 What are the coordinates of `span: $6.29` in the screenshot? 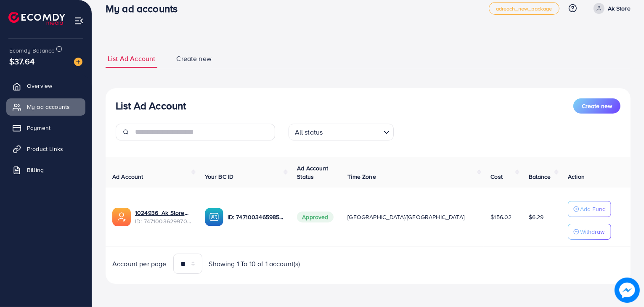 It's located at (536, 217).